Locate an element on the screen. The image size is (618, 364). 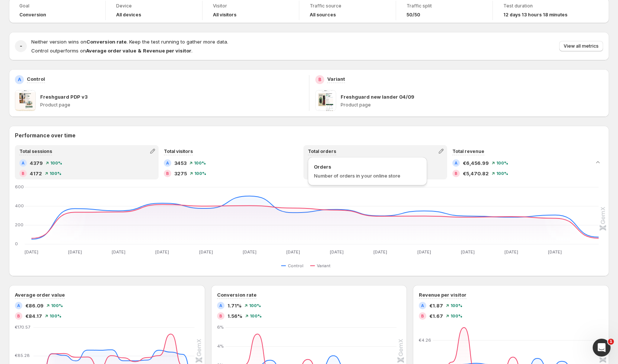
h4: All sources is located at coordinates (323, 15).